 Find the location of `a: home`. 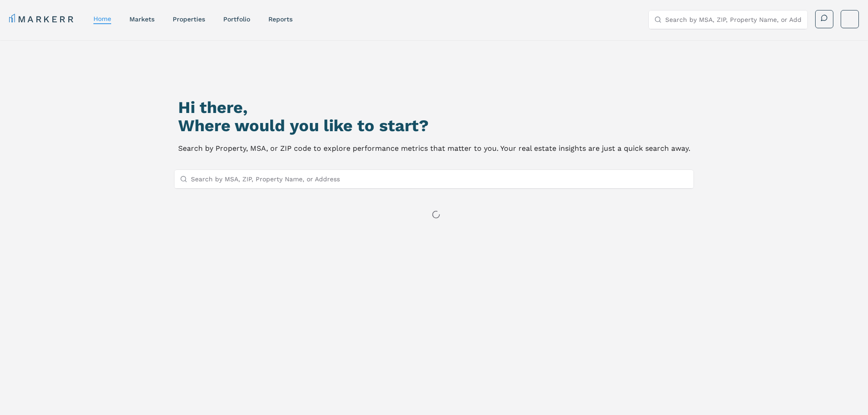

a: home is located at coordinates (102, 19).